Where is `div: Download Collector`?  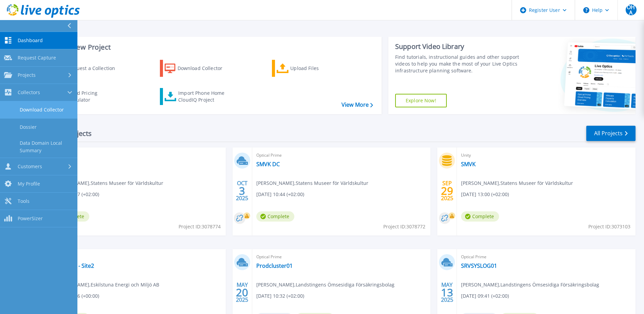
div: Download Collector is located at coordinates (205, 69).